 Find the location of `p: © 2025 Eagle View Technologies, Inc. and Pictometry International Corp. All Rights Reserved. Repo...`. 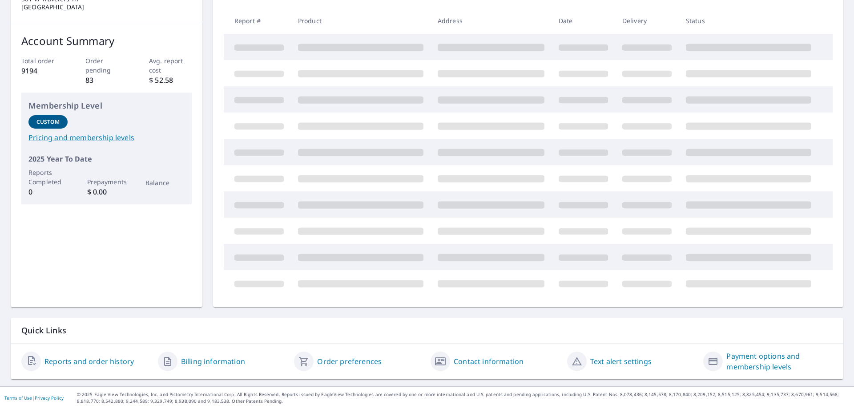

p: © 2025 Eagle View Technologies, Inc. and Pictometry International Corp. All Rights Reserved. Repo... is located at coordinates (463, 398).